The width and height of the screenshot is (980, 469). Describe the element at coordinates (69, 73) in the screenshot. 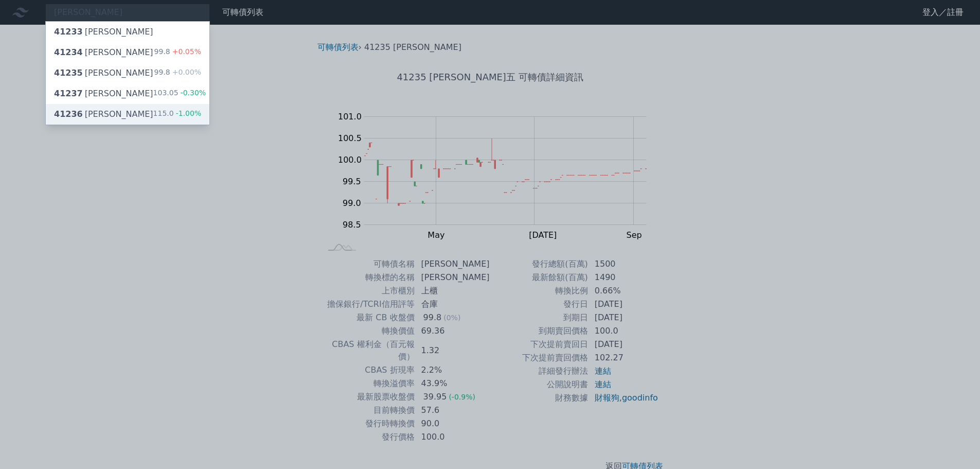

I see `span: 41235` at that location.